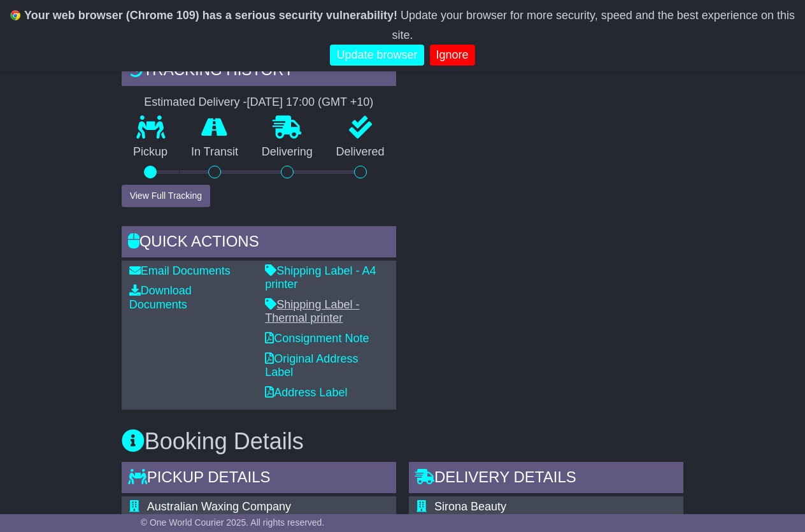 This screenshot has width=805, height=532. What do you see at coordinates (306, 392) in the screenshot?
I see `a: Address Label` at bounding box center [306, 392].